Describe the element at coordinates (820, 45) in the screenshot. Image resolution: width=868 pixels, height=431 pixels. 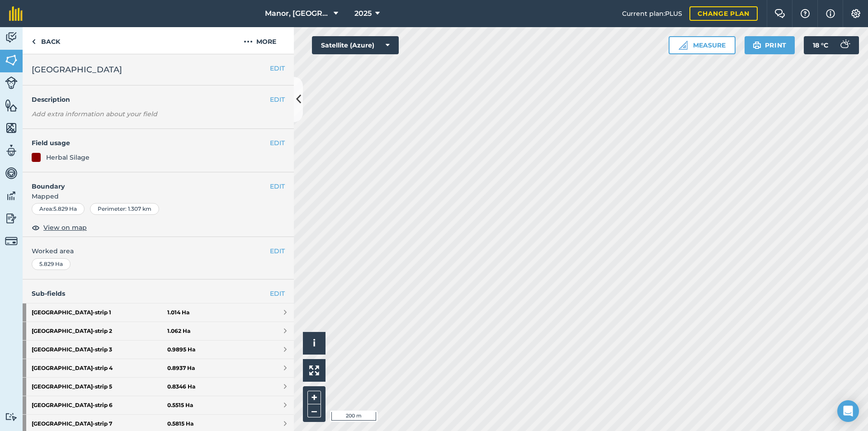
I see `span: 18 ° C` at that location.